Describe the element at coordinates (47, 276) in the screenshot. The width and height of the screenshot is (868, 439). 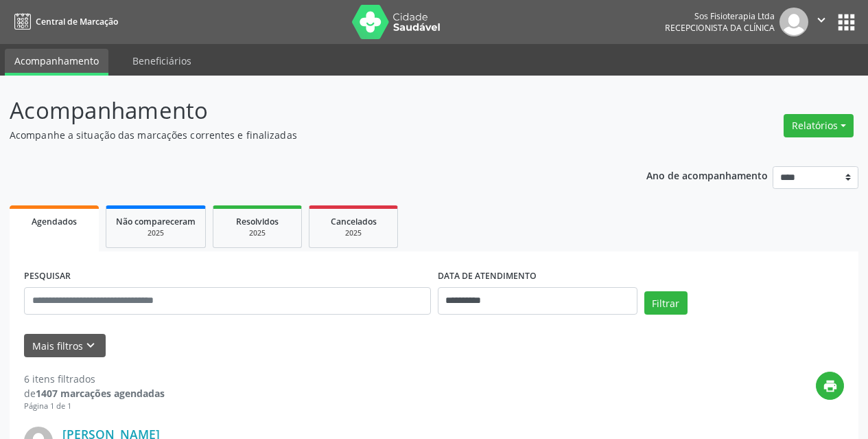
I see `label: PESQUISAR` at that location.